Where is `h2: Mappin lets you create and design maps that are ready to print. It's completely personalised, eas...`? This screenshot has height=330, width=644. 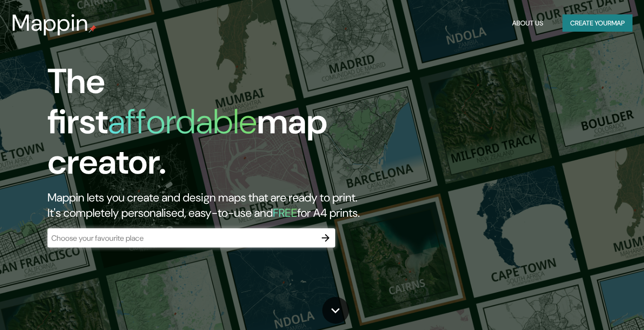 h2: Mappin lets you create and design maps that are ready to print. It's completely personalised, eas... is located at coordinates (209, 205).